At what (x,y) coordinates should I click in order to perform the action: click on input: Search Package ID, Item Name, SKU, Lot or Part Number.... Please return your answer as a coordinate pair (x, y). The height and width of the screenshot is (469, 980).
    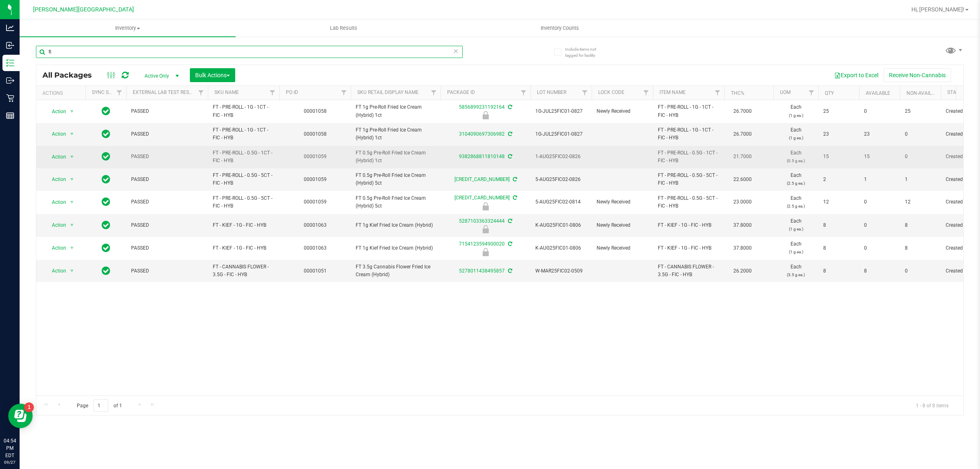
    Looking at the image, I should click on (249, 52).